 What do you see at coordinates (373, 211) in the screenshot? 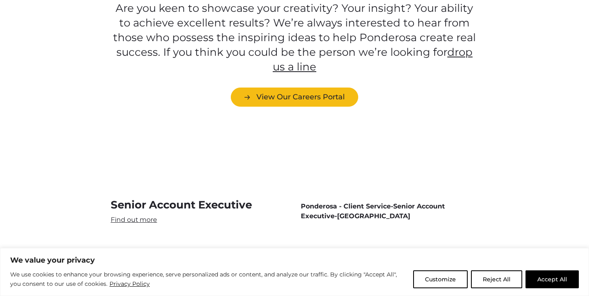
I see `span: Senior Account Executive` at bounding box center [373, 211].